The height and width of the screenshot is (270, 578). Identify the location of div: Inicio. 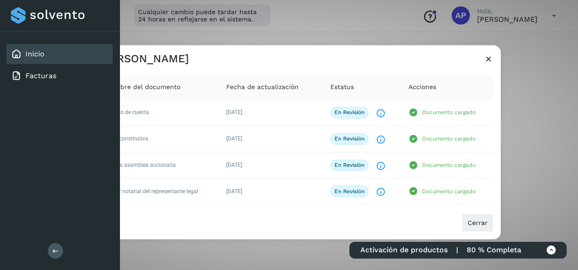
(60, 54).